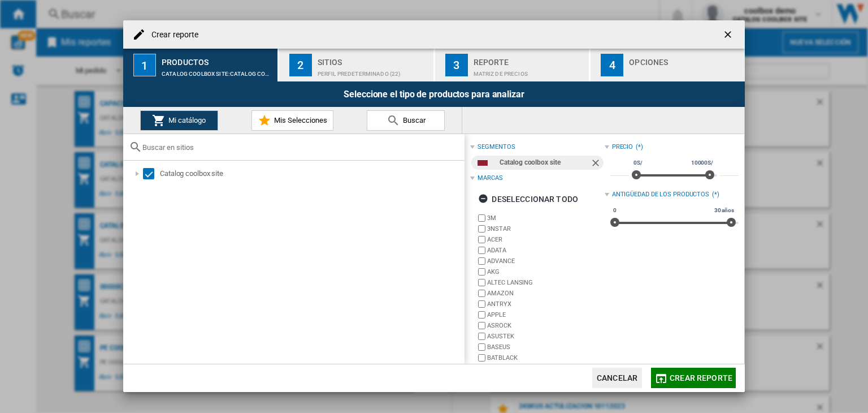  Describe the element at coordinates (406, 121) in the screenshot. I see `button: Buscar` at that location.